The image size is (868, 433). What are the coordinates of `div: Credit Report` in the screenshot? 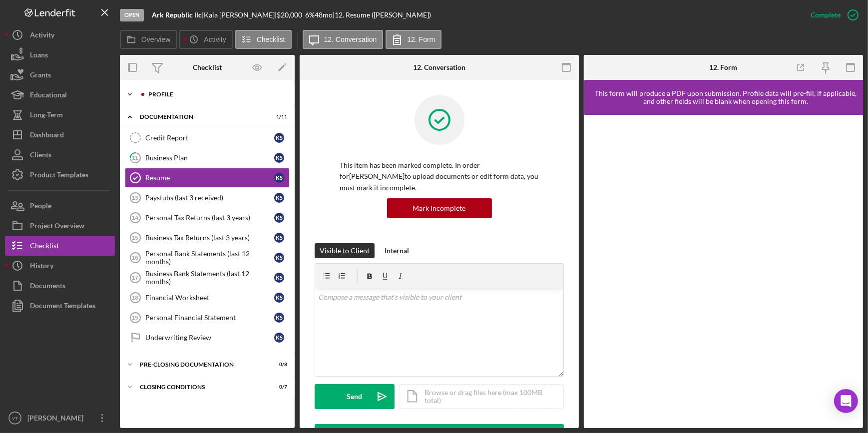 It's located at (210, 138).